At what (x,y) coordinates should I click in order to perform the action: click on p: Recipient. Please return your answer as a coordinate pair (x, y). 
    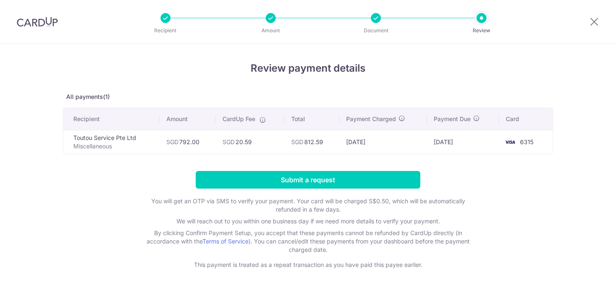
    Looking at the image, I should click on (165, 31).